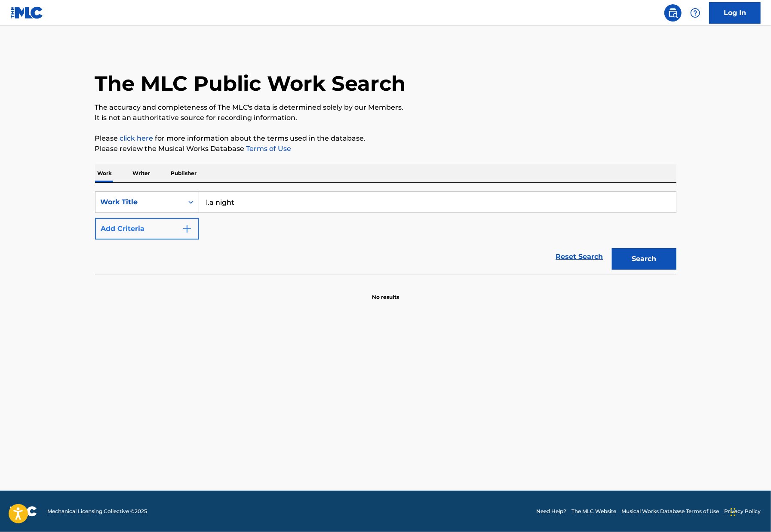 The height and width of the screenshot is (532, 771). Describe the element at coordinates (386, 148) in the screenshot. I see `p: Please review the Musical Works Database` at that location.